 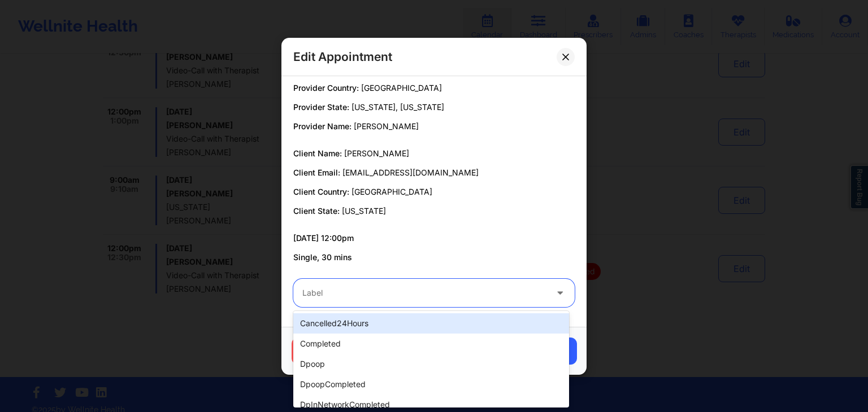 What do you see at coordinates (434, 192) in the screenshot?
I see `p: Client Country:` at bounding box center [434, 192].